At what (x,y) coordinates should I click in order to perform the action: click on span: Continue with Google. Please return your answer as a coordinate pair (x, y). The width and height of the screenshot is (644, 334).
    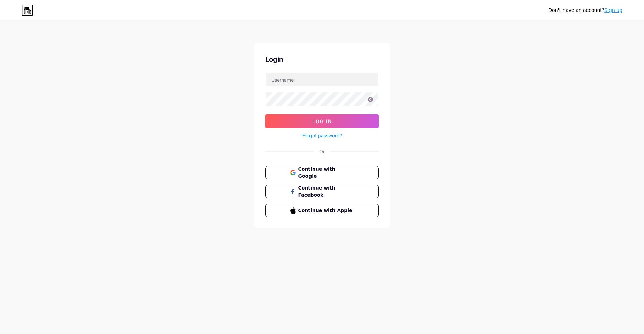
    Looking at the image, I should click on (326, 173).